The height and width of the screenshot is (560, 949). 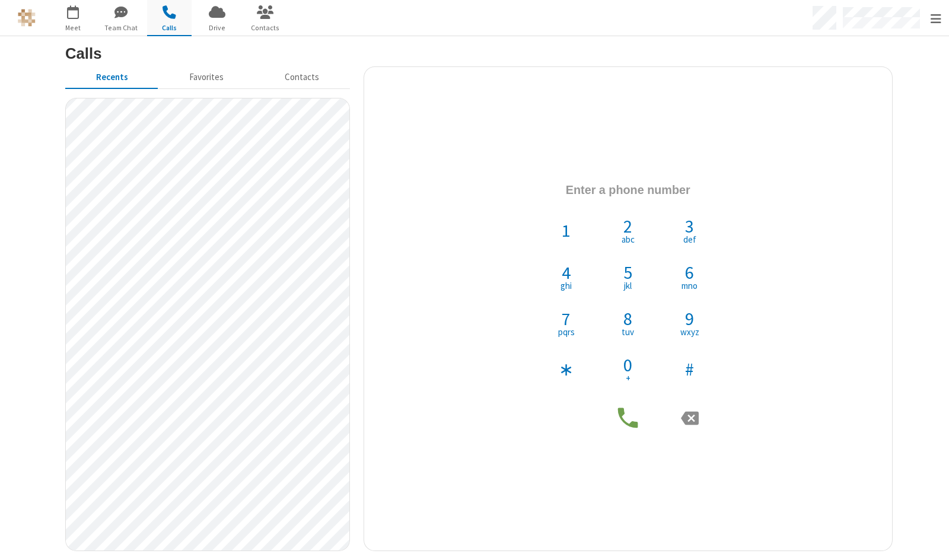 What do you see at coordinates (690, 323) in the screenshot?
I see `button: 9wxyz` at bounding box center [690, 323].